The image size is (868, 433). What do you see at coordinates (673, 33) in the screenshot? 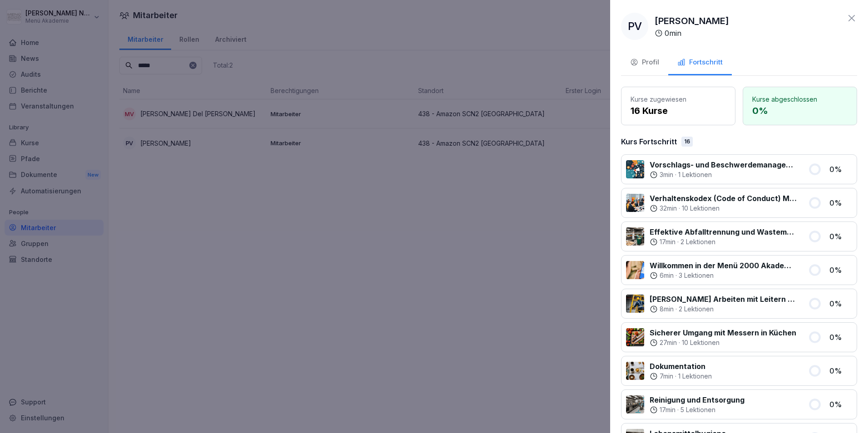
I see `p: 0 min` at bounding box center [673, 33].